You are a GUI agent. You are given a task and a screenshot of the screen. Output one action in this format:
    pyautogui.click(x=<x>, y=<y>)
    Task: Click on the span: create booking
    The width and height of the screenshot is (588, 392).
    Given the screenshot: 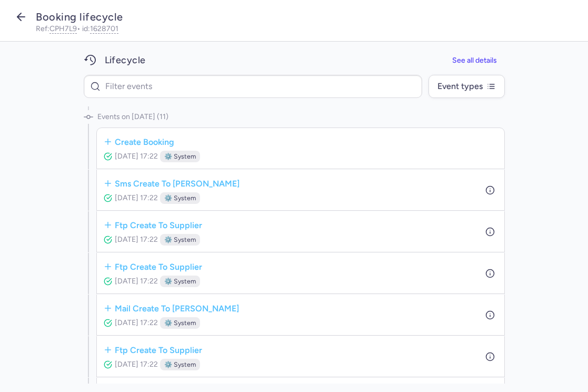 What is the action you would take?
    pyautogui.click(x=144, y=141)
    